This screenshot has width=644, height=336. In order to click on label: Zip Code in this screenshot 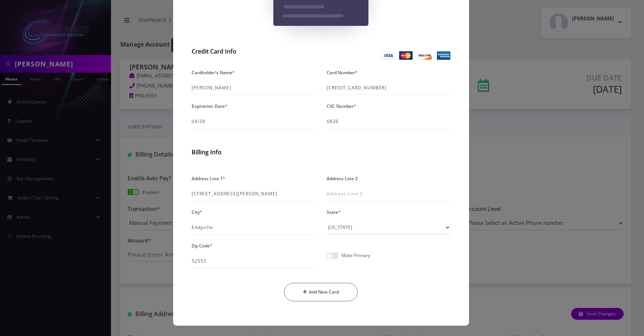, I will do `click(202, 246)`.